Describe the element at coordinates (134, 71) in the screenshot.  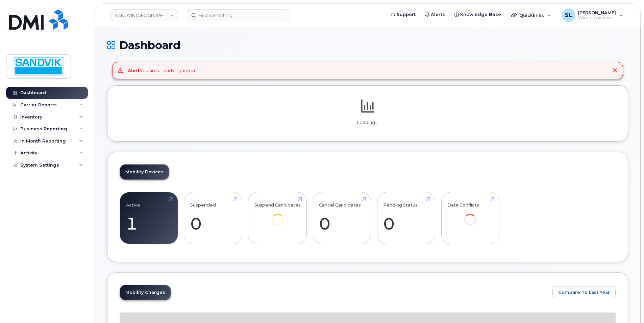
I see `strong: Alert` at that location.